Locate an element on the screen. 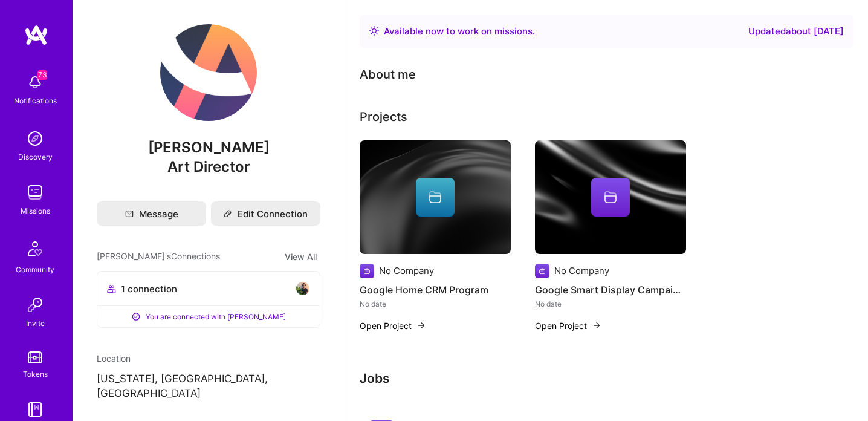 This screenshot has width=868, height=421. i: icon Mail is located at coordinates (130, 213).